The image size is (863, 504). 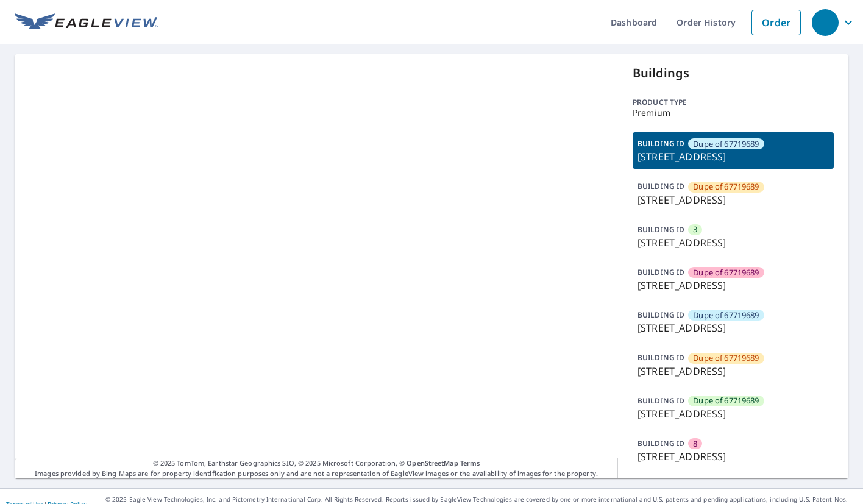 What do you see at coordinates (695, 443) in the screenshot?
I see `span: 8` at bounding box center [695, 443].